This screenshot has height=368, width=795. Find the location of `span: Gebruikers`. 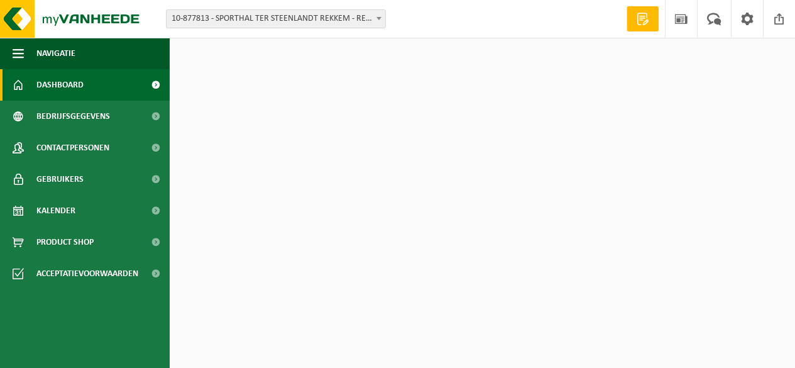

span: Gebruikers is located at coordinates (60, 179).